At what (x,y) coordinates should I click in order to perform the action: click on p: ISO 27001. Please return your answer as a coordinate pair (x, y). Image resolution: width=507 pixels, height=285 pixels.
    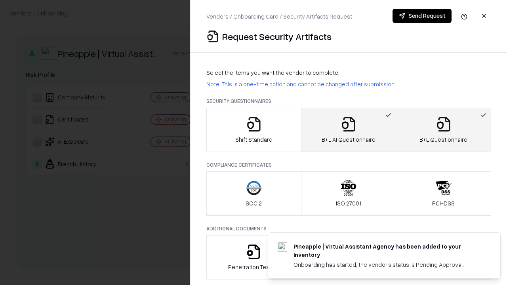
    Looking at the image, I should click on (349, 203).